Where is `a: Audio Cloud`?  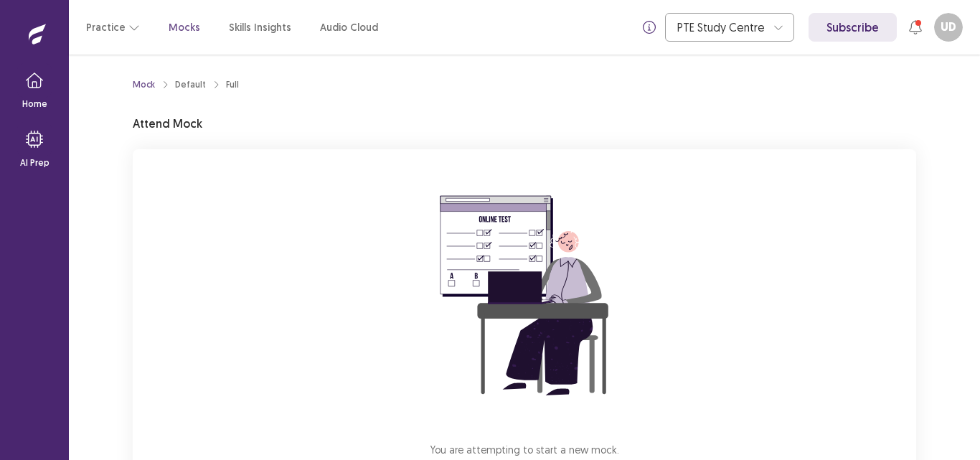
a: Audio Cloud is located at coordinates (349, 27).